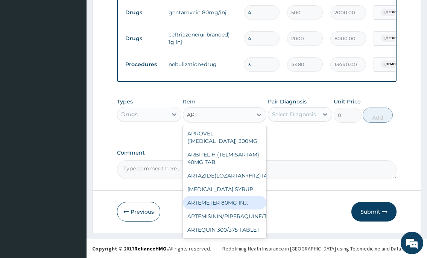 This screenshot has height=258, width=427. Describe the element at coordinates (287, 102) in the screenshot. I see `label: Pair Diagnosis` at that location.